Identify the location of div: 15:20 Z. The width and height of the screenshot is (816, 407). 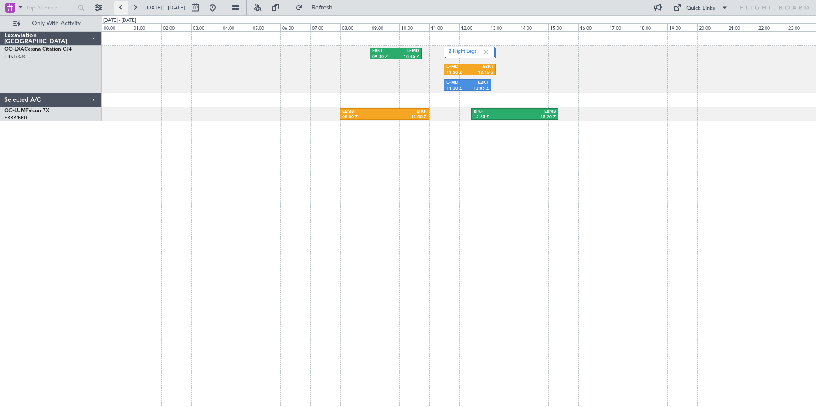
(535, 117).